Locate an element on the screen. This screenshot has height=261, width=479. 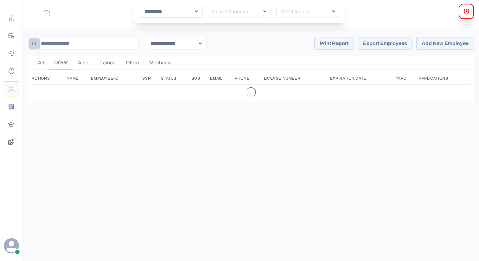
th: Status is located at coordinates (175, 78).